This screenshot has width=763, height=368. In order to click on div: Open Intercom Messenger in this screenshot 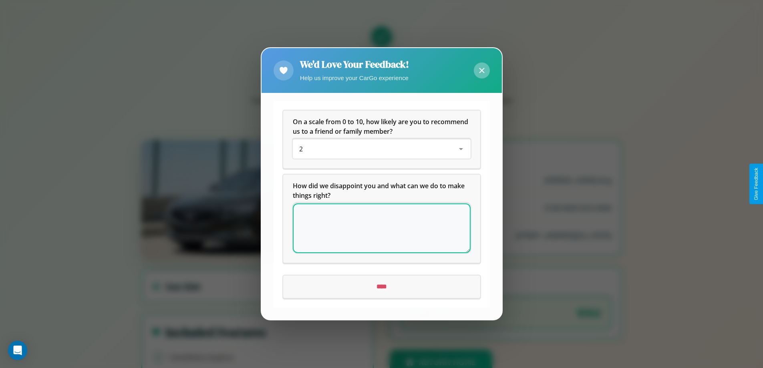, I will do `click(18, 351)`.